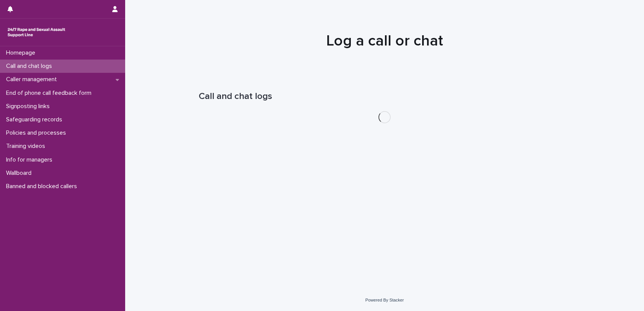 The height and width of the screenshot is (311, 644). What do you see at coordinates (384, 41) in the screenshot?
I see `h1: Log a call or chat` at bounding box center [384, 41].